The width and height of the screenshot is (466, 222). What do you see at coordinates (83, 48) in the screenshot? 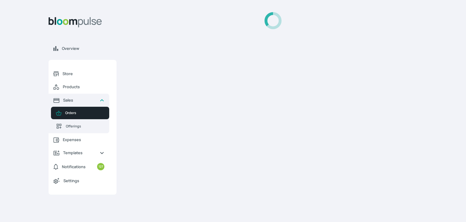
I see `a: Overview` at bounding box center [83, 48].